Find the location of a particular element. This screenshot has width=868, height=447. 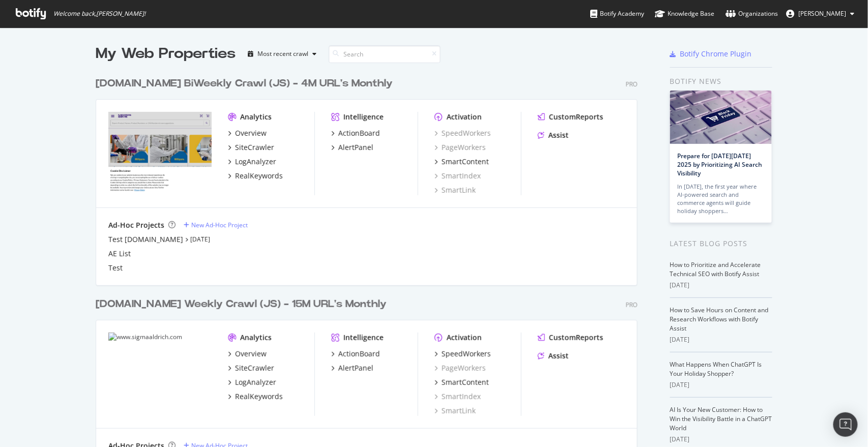

button: Most recent crawl is located at coordinates (282, 54).